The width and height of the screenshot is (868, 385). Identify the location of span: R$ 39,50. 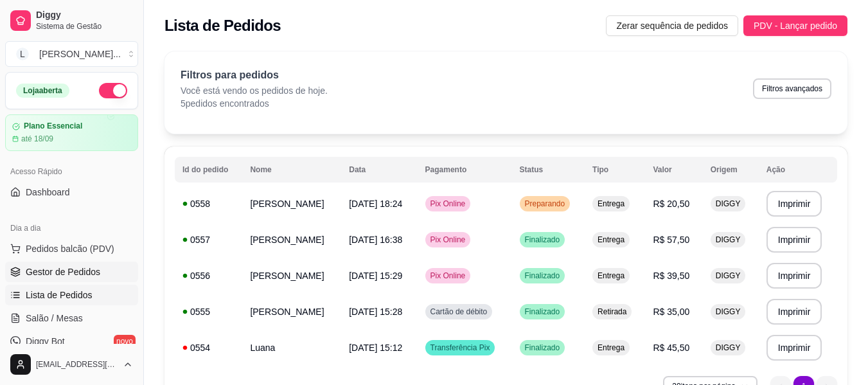
(670, 276).